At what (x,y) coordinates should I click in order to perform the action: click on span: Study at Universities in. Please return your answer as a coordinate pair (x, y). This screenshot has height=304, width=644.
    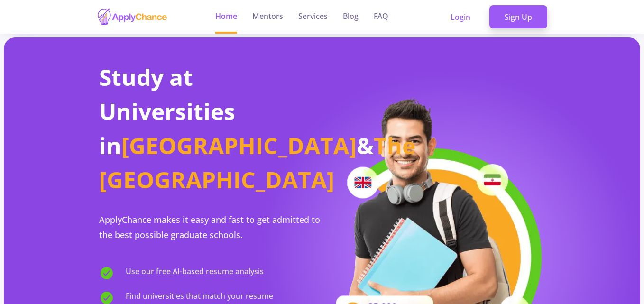
    Looking at the image, I should click on (167, 111).